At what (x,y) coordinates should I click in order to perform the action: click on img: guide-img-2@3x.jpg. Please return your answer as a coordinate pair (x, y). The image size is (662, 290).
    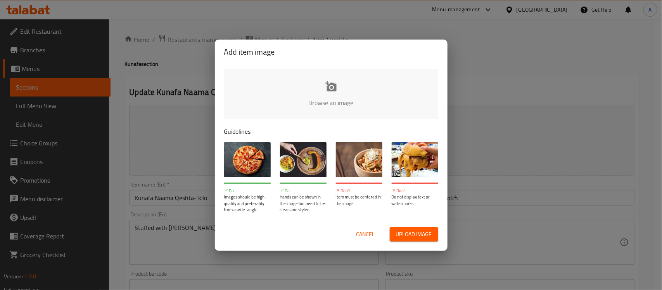
    Looking at the image, I should click on (303, 160).